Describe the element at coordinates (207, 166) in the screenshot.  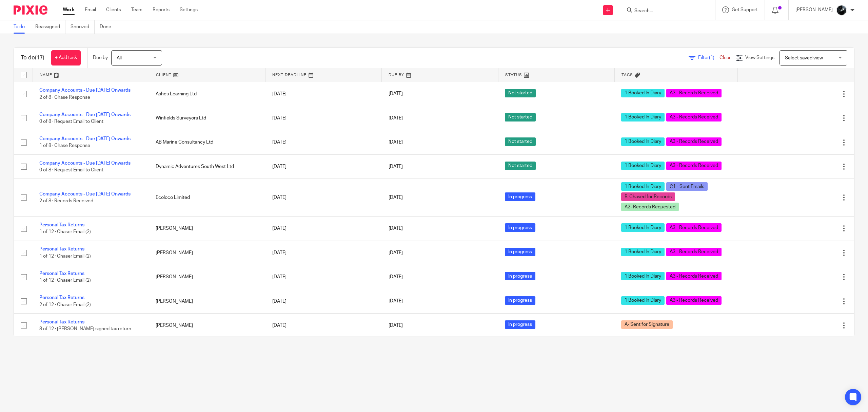
I see `td: Dynamic Adventures South West Ltd` at that location.